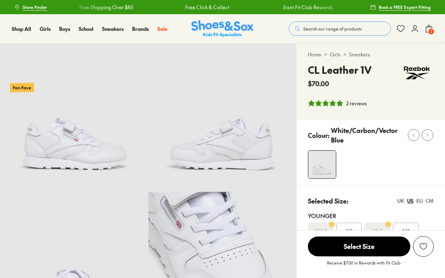 The image size is (445, 278). I want to click on img: 4-405732_1, so click(322, 164).